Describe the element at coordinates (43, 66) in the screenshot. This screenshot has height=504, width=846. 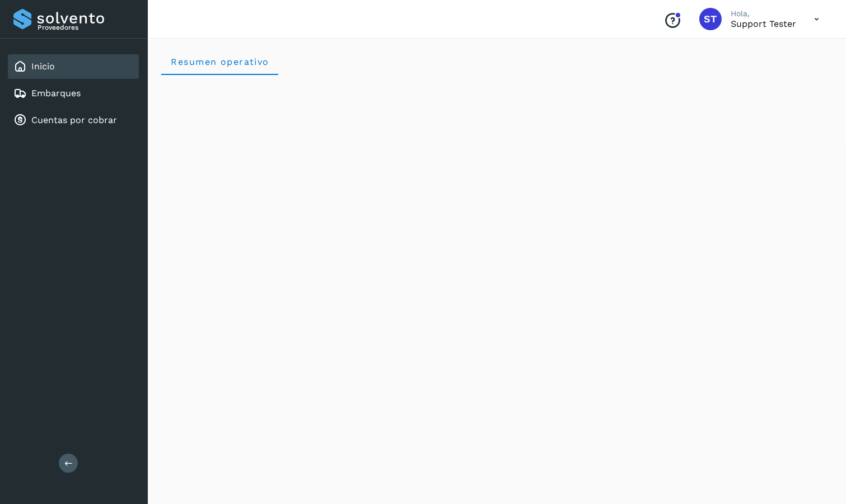
I see `a: Inicio` at that location.